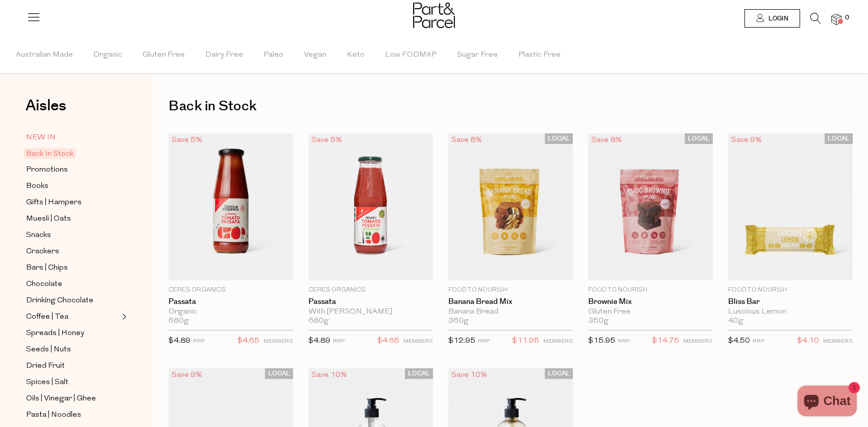 Image resolution: width=868 pixels, height=427 pixels. Describe the element at coordinates (55, 333) in the screenshot. I see `span: Spreads | Honey` at that location.